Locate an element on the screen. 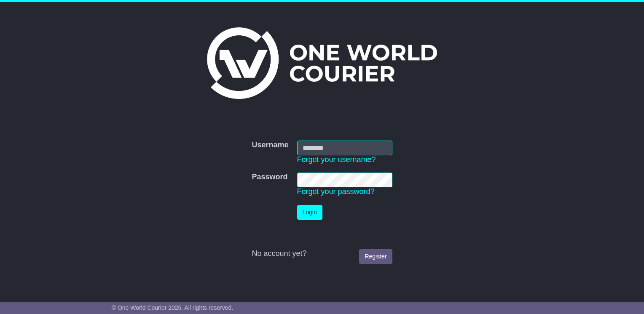 This screenshot has width=644, height=314. span: © One World Courier 2025. All rights reserved. is located at coordinates (173, 308).